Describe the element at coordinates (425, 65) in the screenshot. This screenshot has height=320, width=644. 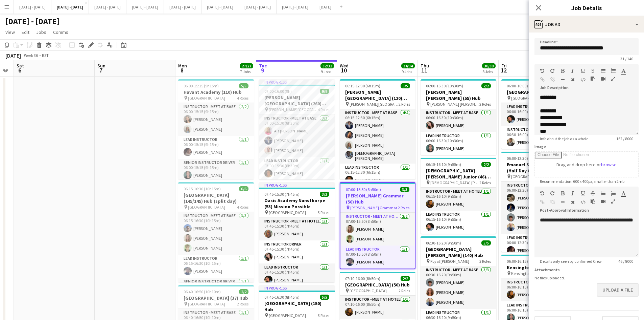
I see `span: Thu` at that location.